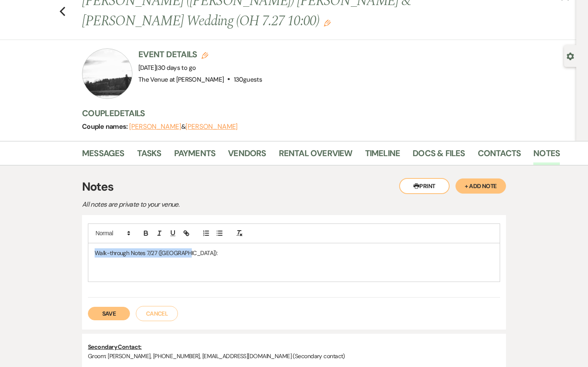 This screenshot has width=588, height=367. I want to click on a: Docs & Files, so click(438, 156).